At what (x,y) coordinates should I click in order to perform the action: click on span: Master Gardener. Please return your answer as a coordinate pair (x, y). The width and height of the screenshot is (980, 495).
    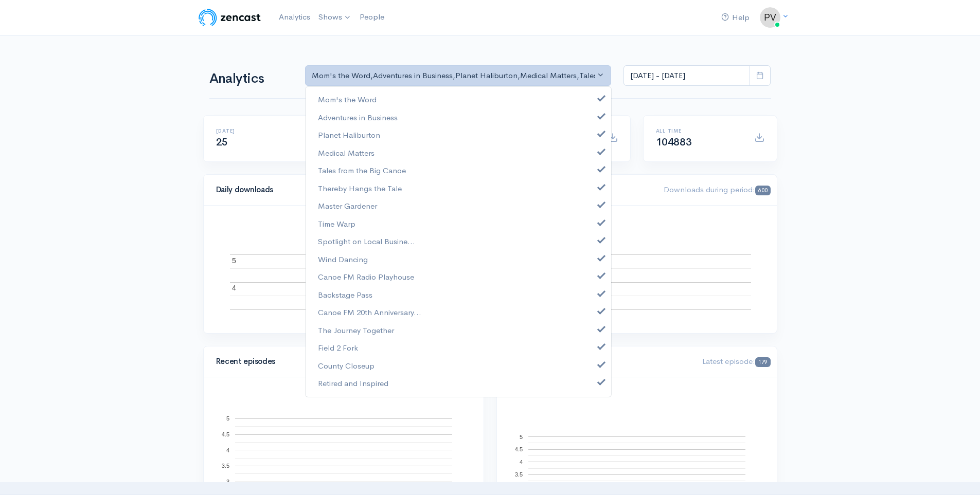
    Looking at the image, I should click on (347, 206).